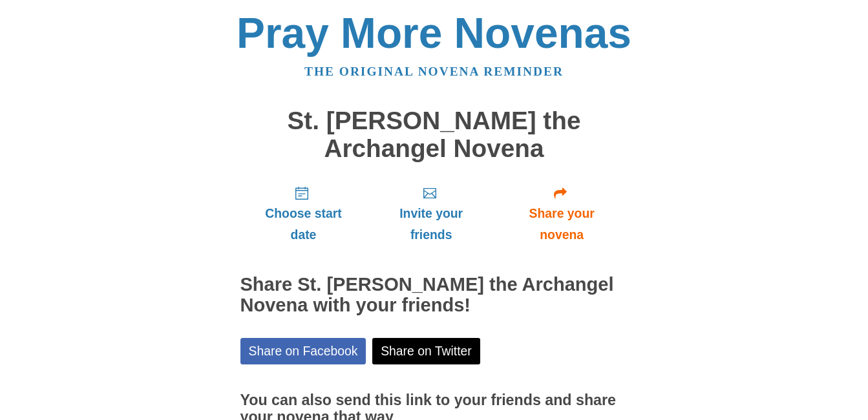  What do you see at coordinates (426, 351) in the screenshot?
I see `a: Share on Twitter` at bounding box center [426, 351].